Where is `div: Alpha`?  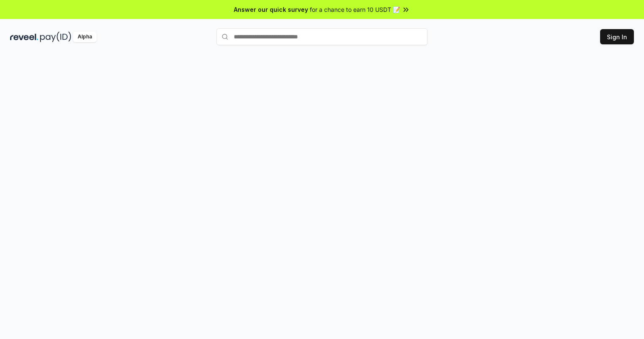 div: Alpha is located at coordinates (85, 37).